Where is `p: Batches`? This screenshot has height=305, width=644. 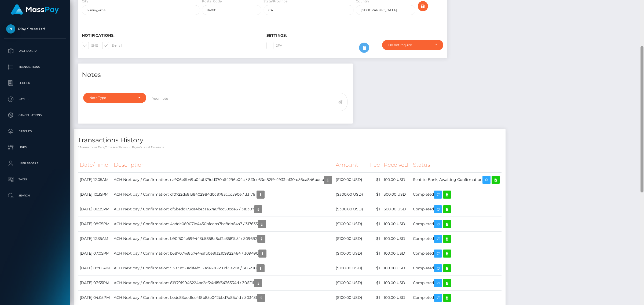
p: Batches is located at coordinates (35, 131).